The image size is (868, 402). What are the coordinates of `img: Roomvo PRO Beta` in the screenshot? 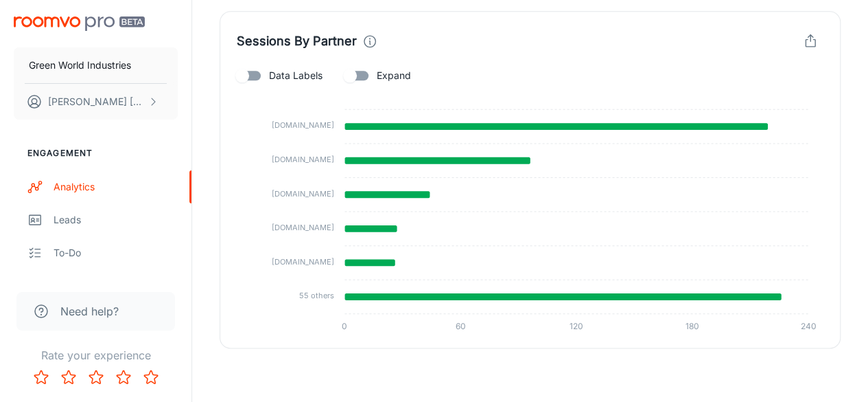 It's located at (79, 24).